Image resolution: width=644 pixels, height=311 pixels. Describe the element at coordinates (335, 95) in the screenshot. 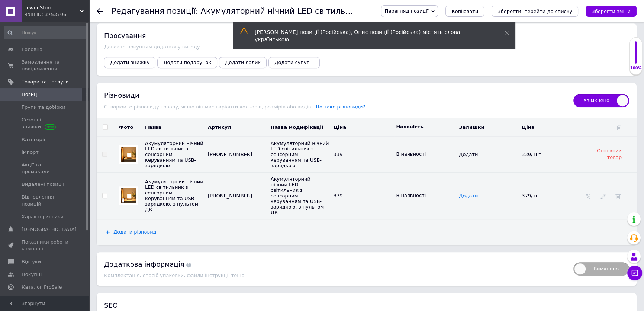

I see `div: Різновиди` at that location.